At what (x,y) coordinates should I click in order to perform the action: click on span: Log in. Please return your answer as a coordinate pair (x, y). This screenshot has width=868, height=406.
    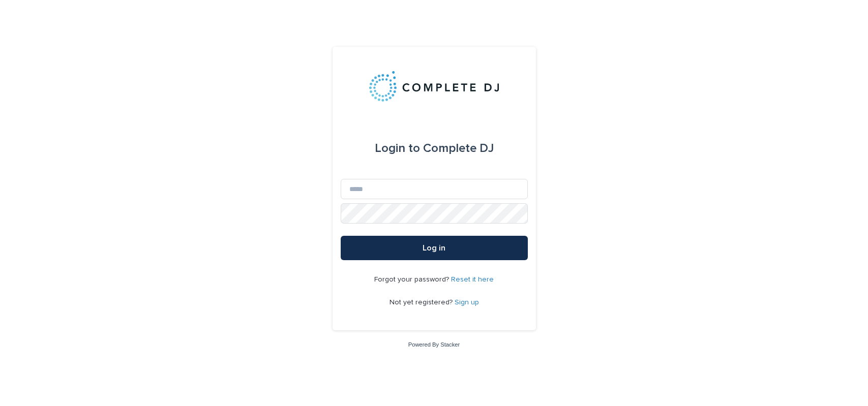
    Looking at the image, I should click on (434, 248).